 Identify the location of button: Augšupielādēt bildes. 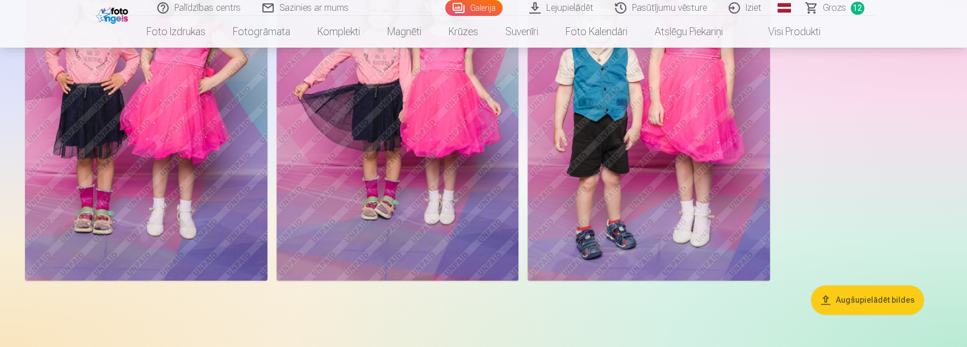
(867, 300).